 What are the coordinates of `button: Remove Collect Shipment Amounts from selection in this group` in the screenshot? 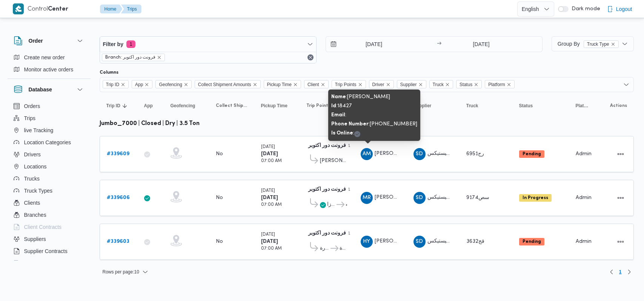 It's located at (255, 85).